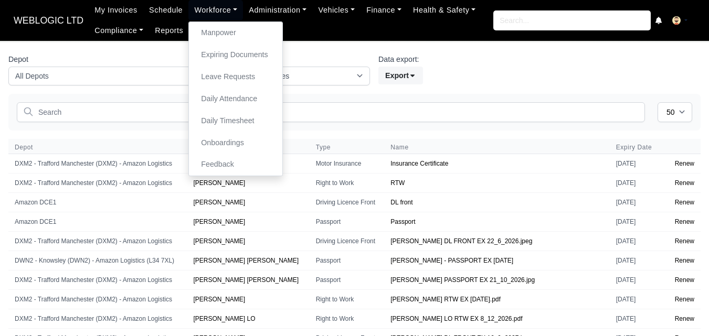  Describe the element at coordinates (236, 121) in the screenshot. I see `a: Daily Timesheet` at that location.